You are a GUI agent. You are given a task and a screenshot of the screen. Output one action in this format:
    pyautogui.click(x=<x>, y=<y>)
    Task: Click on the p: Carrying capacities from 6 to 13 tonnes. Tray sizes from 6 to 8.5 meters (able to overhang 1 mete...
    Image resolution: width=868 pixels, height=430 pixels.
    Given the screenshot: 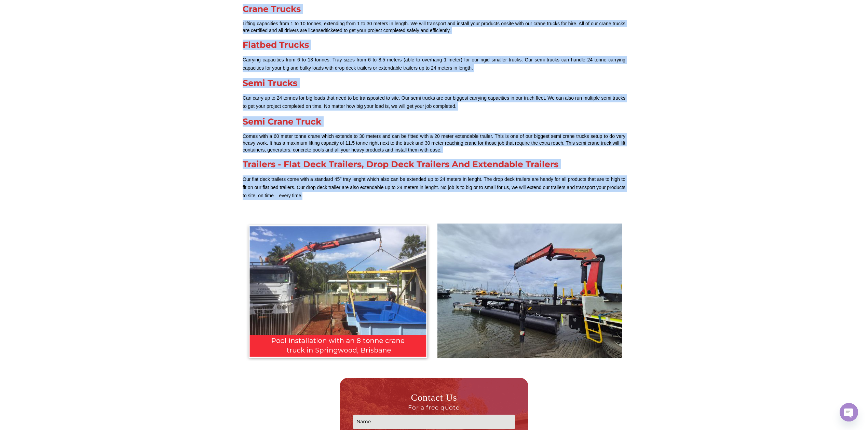 What is the action you would take?
    pyautogui.click(x=434, y=64)
    